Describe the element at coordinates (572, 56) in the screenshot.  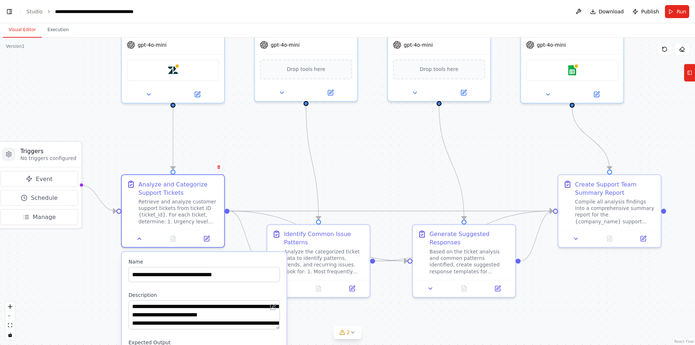
I see `div: gpt-4o-miniGoogle sheets` at that location.